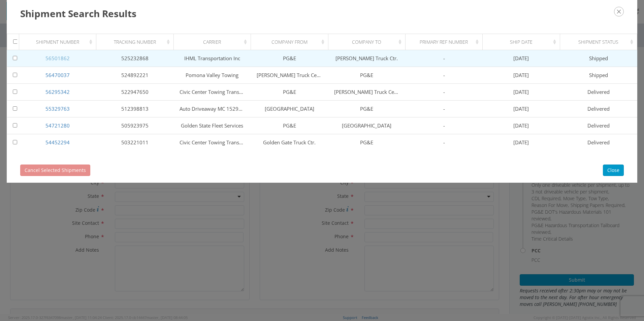 This screenshot has width=644, height=321. Describe the element at coordinates (600, 42) in the screenshot. I see `div: Shipment Status` at that location.